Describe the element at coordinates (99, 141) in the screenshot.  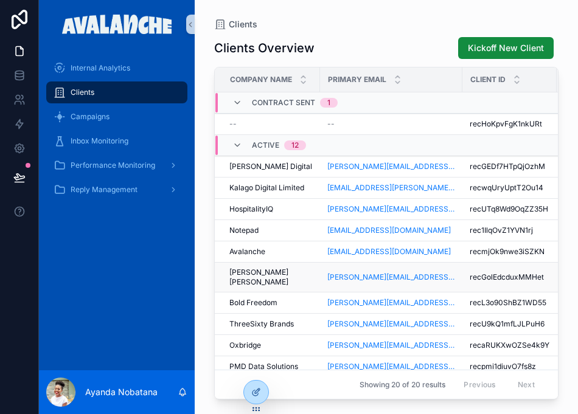
I see `span: Inbox Monitoring` at that location.